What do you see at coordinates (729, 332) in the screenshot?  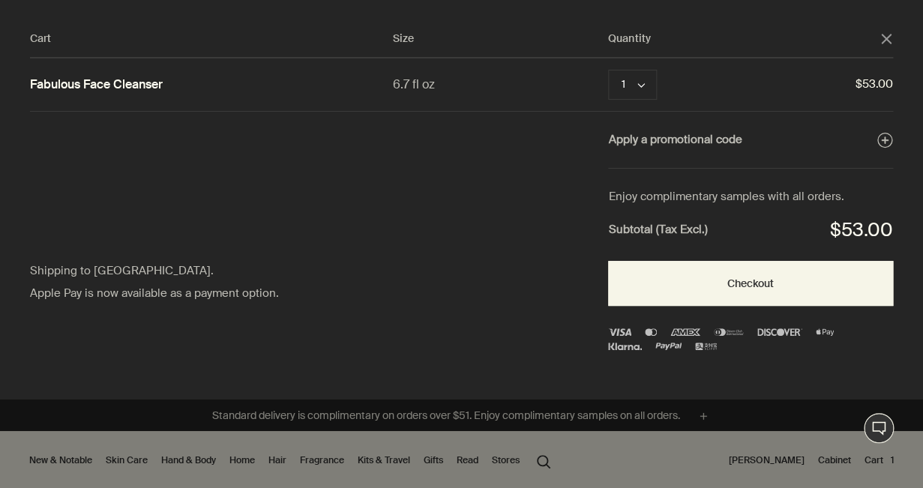 I see `img: diners-club-international-2` at bounding box center [729, 332].